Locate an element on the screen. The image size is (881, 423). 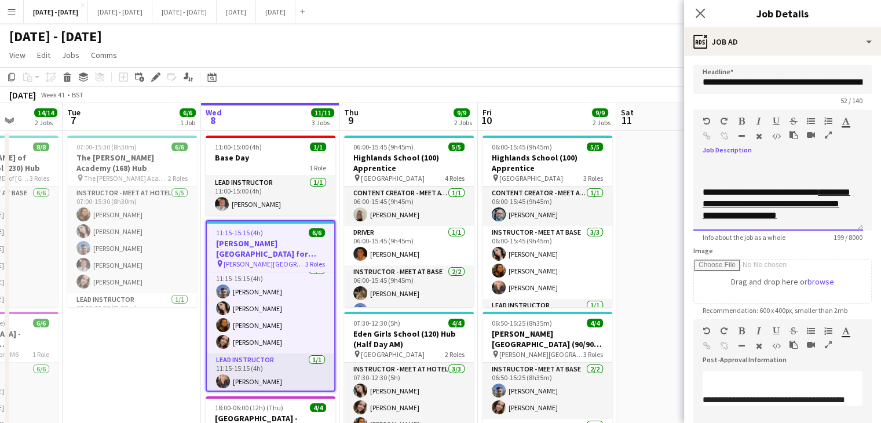
span: Jobs is located at coordinates (71, 55).